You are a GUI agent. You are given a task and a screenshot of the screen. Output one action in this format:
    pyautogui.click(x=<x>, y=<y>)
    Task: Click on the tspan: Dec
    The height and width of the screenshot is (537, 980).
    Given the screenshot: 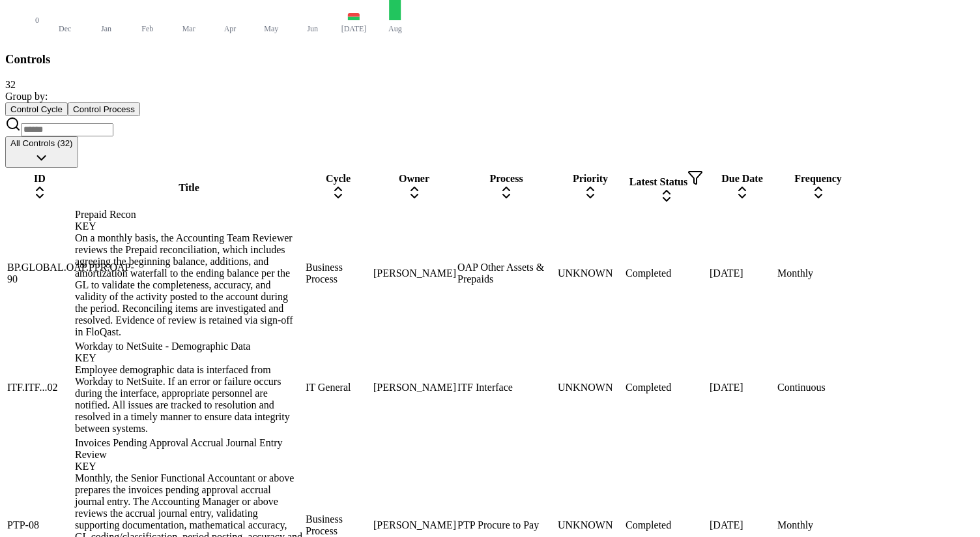 What is the action you would take?
    pyautogui.click(x=65, y=29)
    